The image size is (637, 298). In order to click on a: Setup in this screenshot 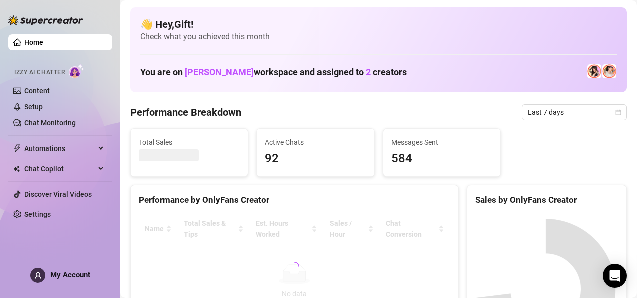, I will do `click(33, 107)`.